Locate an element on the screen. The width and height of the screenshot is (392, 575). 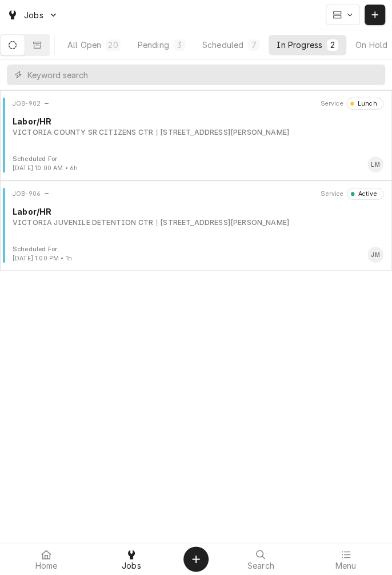
span: Home is located at coordinates (46, 566).